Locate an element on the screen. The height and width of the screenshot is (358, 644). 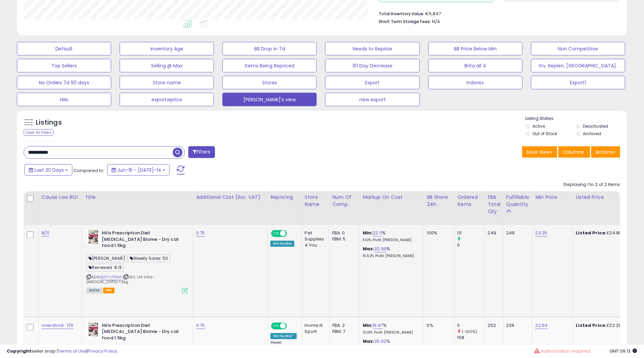
button: Top Sellers is located at coordinates (64, 66).